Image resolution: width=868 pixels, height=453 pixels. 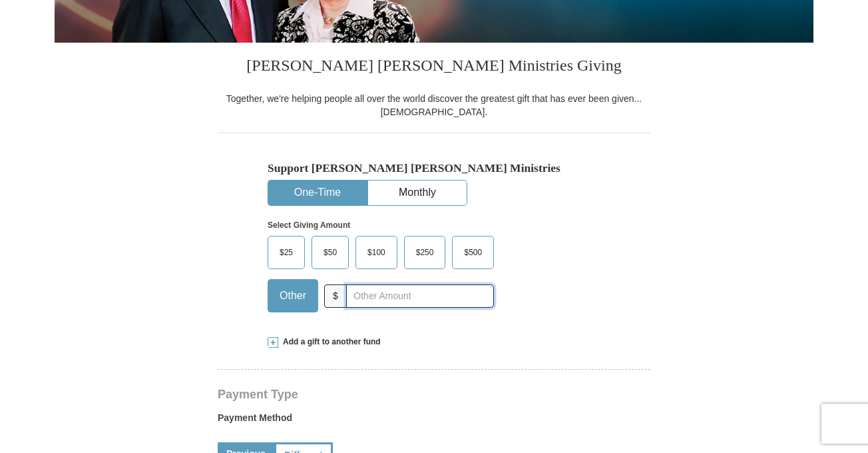 I want to click on span: $25, so click(x=286, y=253).